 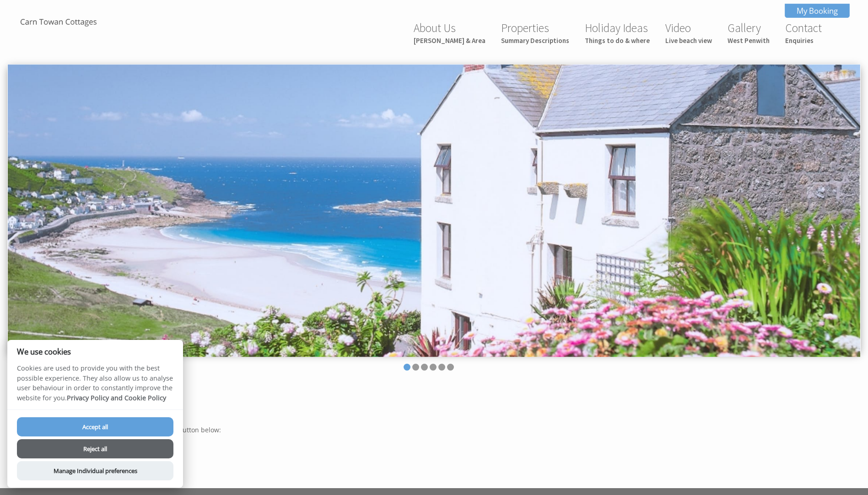 I want to click on small: Live beach view, so click(x=688, y=40).